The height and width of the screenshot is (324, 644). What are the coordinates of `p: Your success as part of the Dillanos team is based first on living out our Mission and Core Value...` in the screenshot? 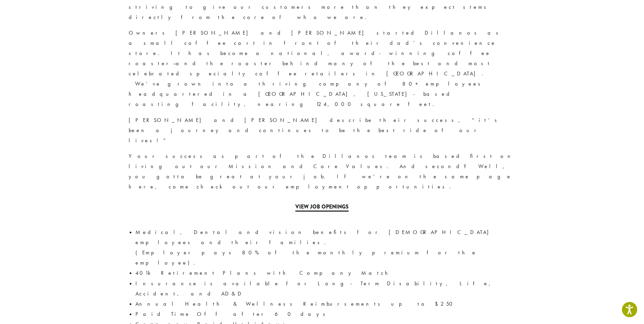 It's located at (322, 172).